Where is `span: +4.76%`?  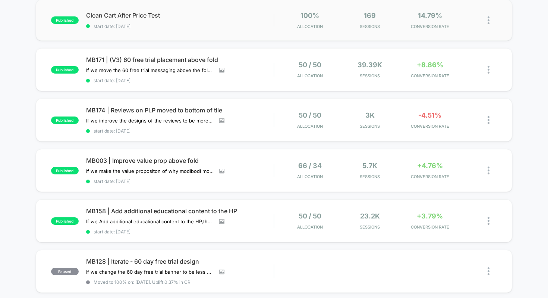
span: +4.76% is located at coordinates (430, 165).